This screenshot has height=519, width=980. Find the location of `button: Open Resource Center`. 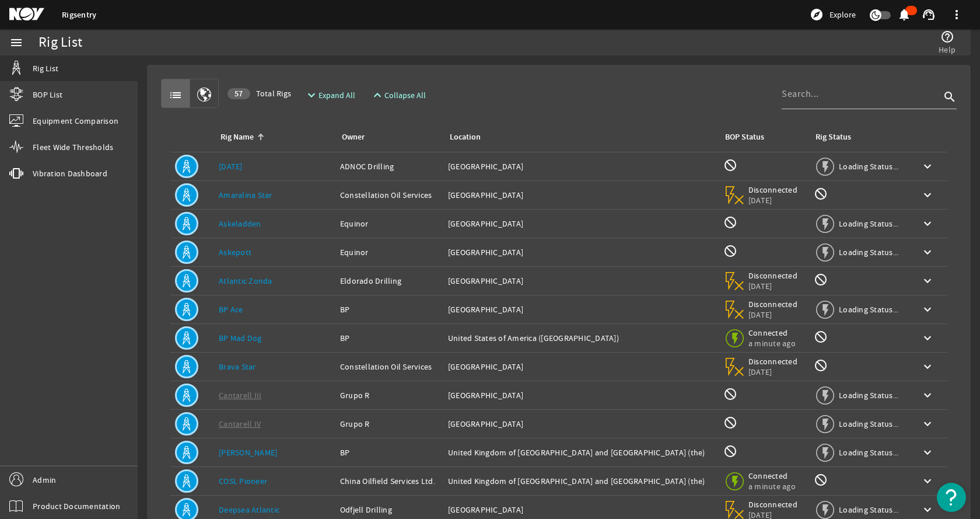

button: Open Resource Center is located at coordinates (951, 497).